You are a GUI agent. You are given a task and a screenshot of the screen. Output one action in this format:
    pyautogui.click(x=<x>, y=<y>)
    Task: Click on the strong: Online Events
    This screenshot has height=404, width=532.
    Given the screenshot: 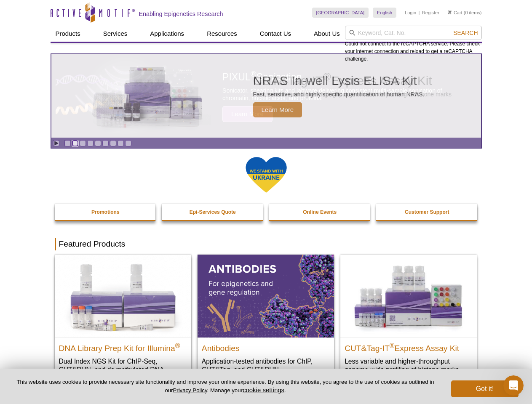 What is the action you would take?
    pyautogui.click(x=320, y=212)
    